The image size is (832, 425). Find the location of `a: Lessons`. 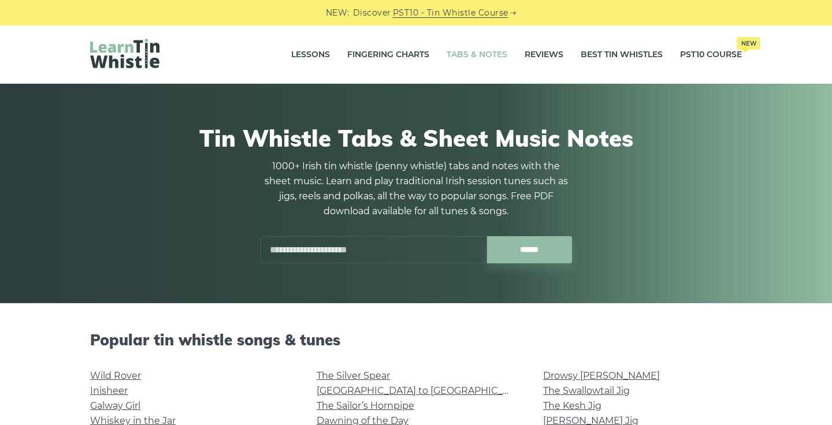

a: Lessons is located at coordinates (310, 55).